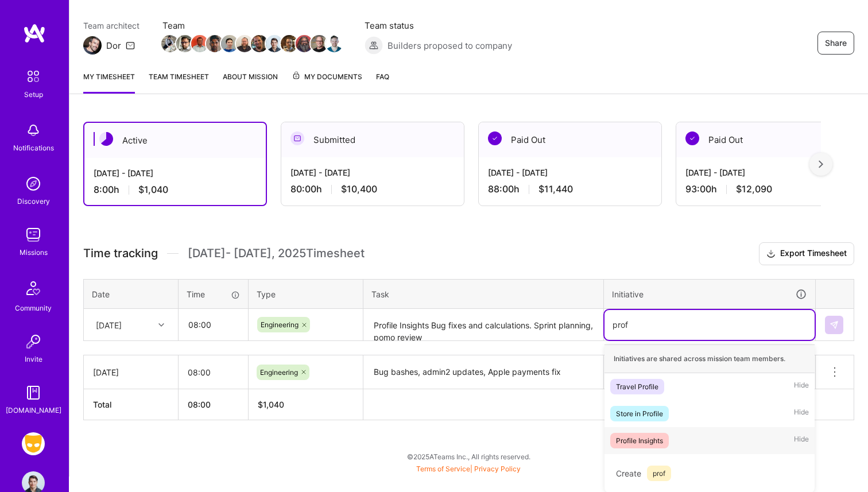 The height and width of the screenshot is (492, 868). I want to click on div: Initiatives are shared across mission team members., so click(709, 359).